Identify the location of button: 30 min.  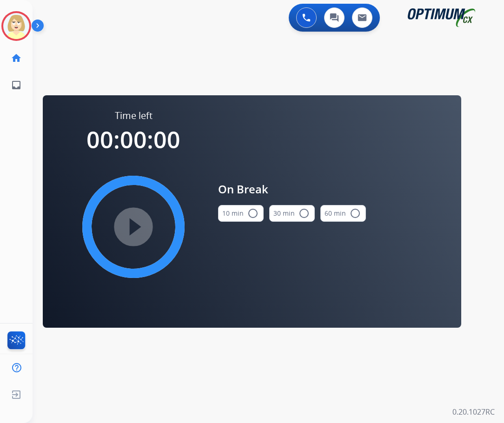
(292, 213).